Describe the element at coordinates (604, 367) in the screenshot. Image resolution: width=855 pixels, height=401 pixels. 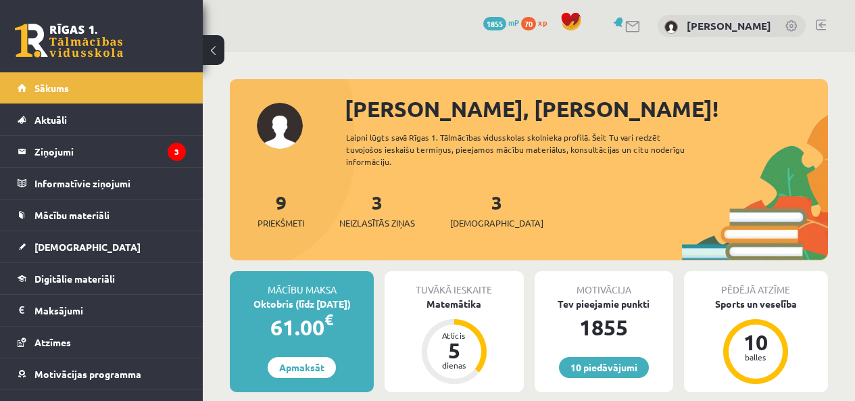
I see `a: 10 piedāvājumi` at that location.